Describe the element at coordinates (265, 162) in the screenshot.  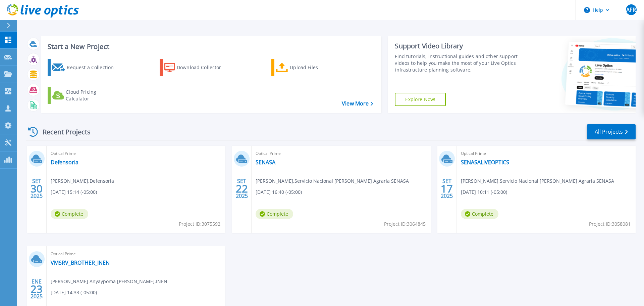
I see `a: SENASA` at that location.